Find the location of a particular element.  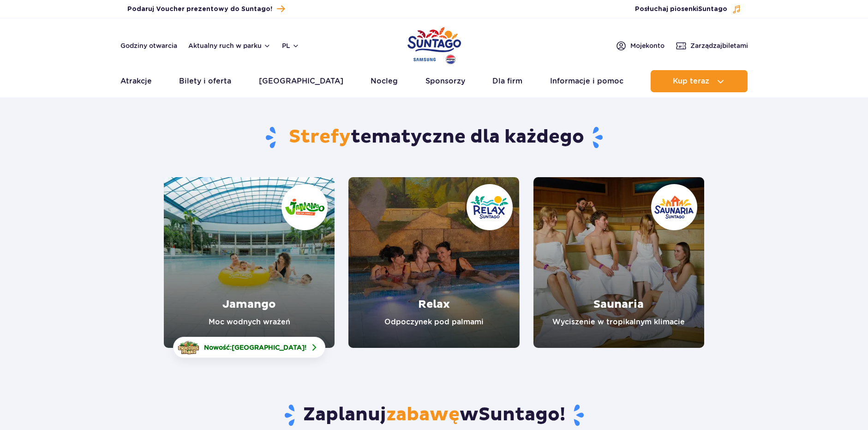

button: Kup teraz is located at coordinates (699, 81).